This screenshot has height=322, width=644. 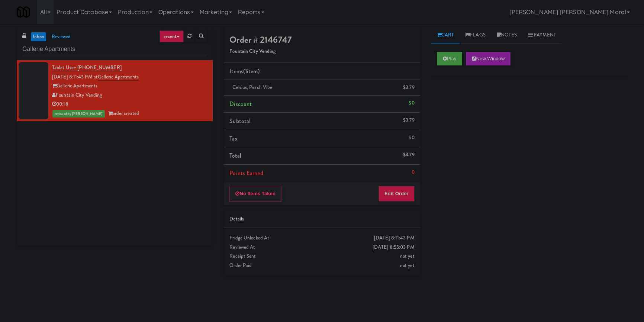 I want to click on a: Flags, so click(x=475, y=35).